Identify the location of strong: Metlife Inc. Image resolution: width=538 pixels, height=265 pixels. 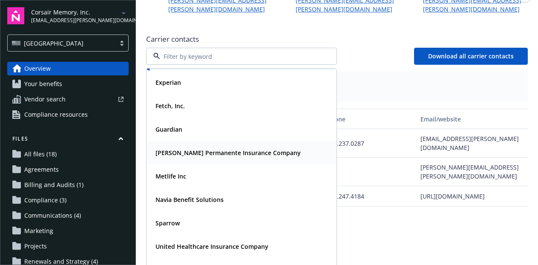
(171, 176).